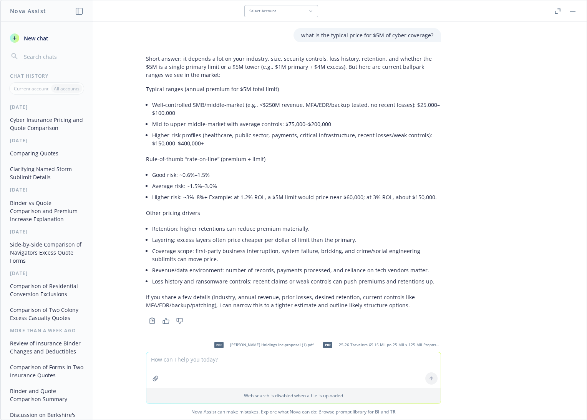 The image size is (587, 420). What do you see at coordinates (46, 38) in the screenshot?
I see `button: New chat` at bounding box center [46, 38].